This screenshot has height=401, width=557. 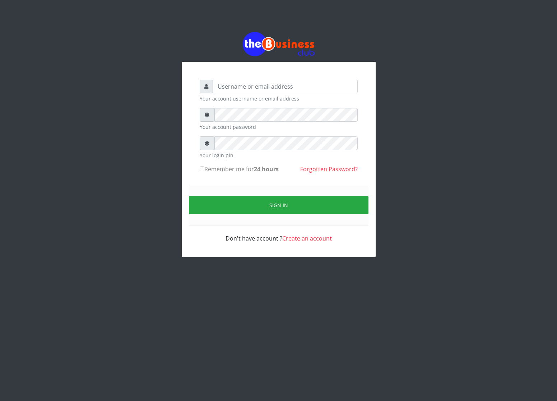 What do you see at coordinates (279, 234) in the screenshot?
I see `div: Don't have account ?` at bounding box center [279, 234].